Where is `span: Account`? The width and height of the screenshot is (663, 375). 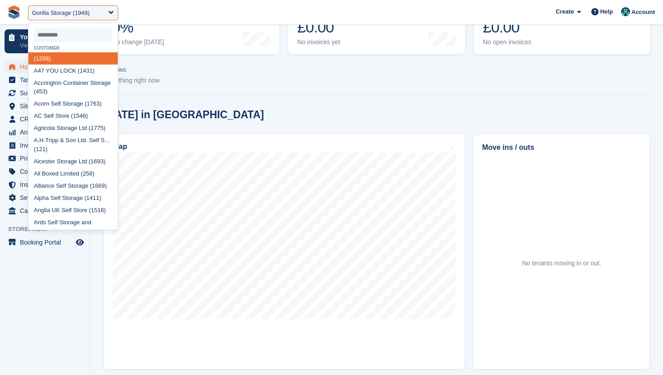
span: Account is located at coordinates (643, 12).